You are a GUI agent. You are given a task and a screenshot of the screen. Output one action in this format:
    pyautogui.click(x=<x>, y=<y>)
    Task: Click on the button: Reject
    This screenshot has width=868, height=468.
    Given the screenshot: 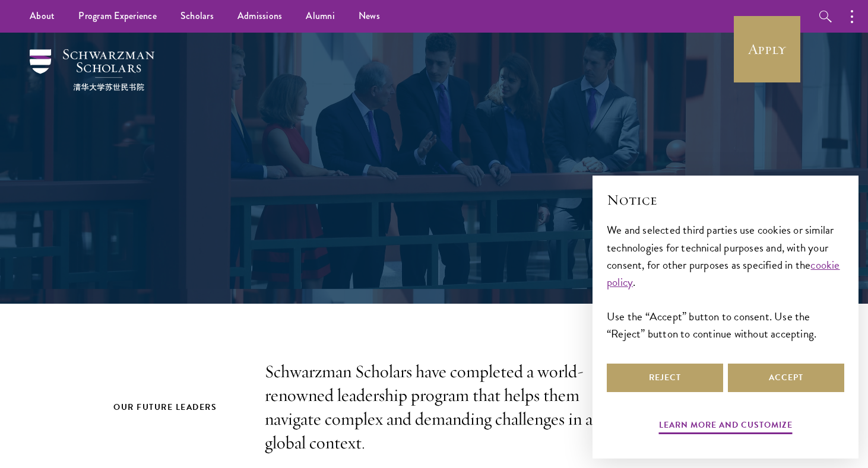 What is the action you would take?
    pyautogui.click(x=665, y=378)
    